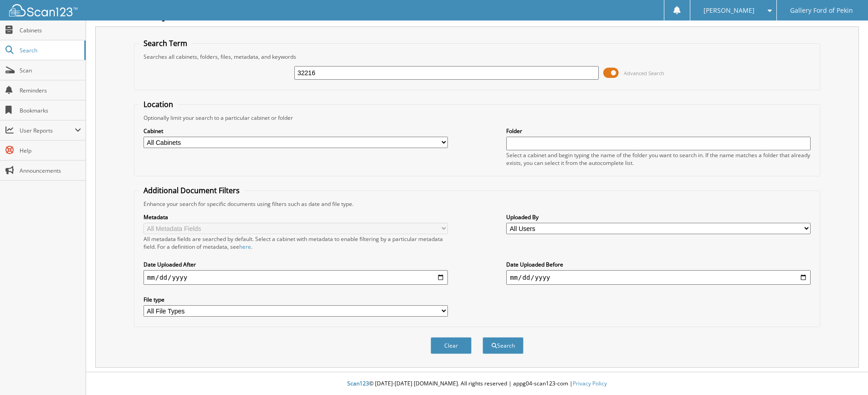 The image size is (868, 395). What do you see at coordinates (50, 50) in the screenshot?
I see `span: Search` at bounding box center [50, 50].